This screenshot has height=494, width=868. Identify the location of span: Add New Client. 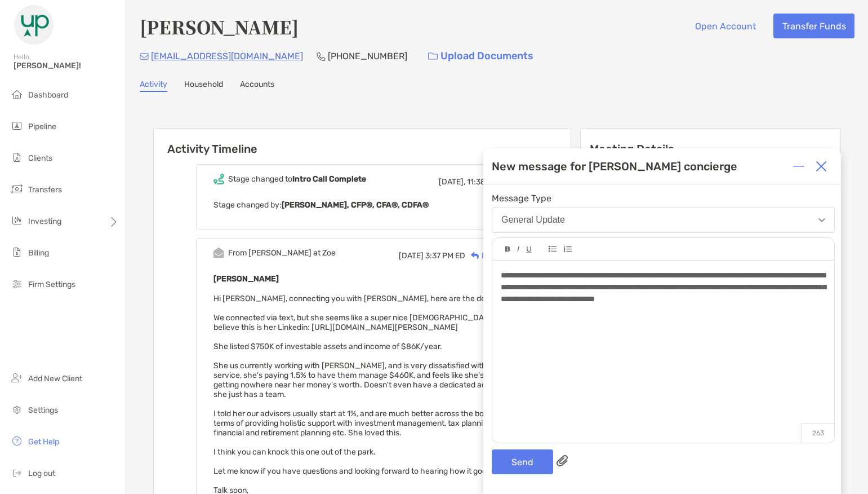
(55, 378).